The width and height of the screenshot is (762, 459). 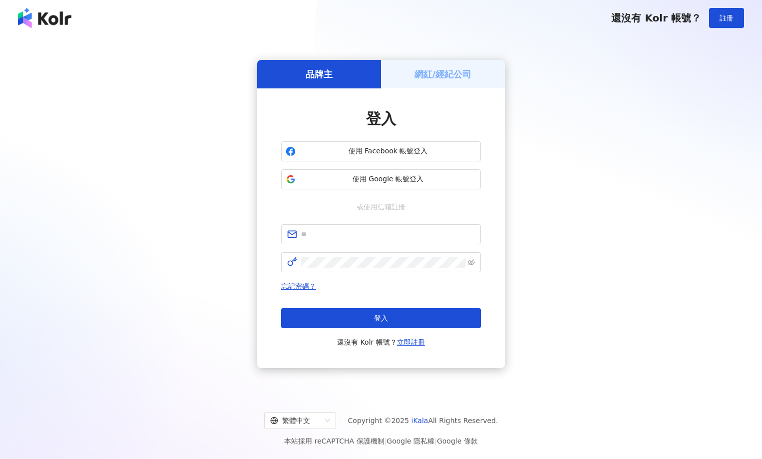 I want to click on div: 繁體中文, so click(x=296, y=421).